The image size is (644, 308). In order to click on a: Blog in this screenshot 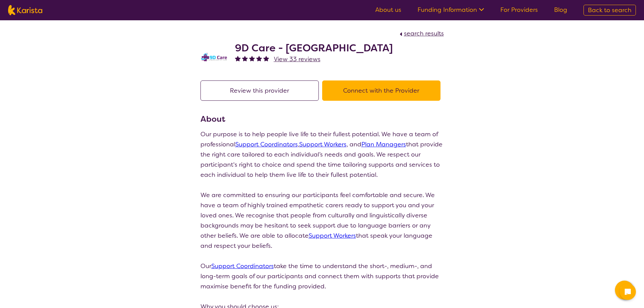, I will do `click(560, 10)`.